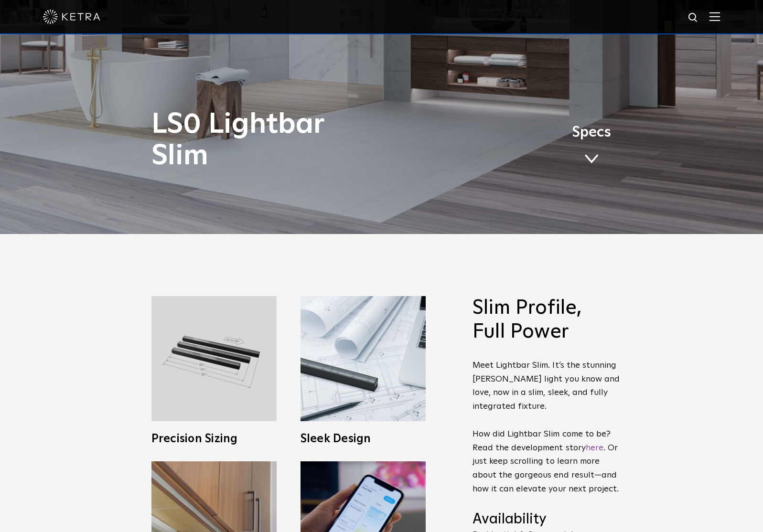 Image resolution: width=763 pixels, height=532 pixels. What do you see at coordinates (72, 16) in the screenshot?
I see `img: ketra-logo-2019-white` at bounding box center [72, 16].